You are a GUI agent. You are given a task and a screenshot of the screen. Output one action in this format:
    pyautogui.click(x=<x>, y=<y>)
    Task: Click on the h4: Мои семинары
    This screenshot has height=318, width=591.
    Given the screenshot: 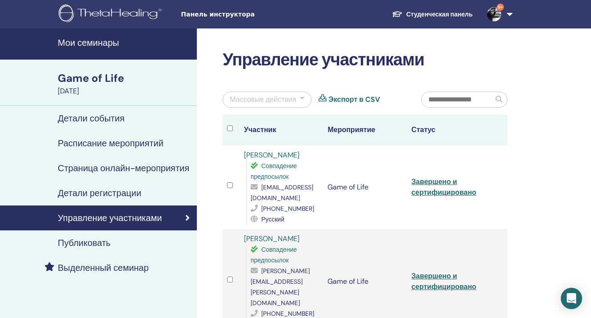 What is the action you would take?
    pyautogui.click(x=124, y=43)
    